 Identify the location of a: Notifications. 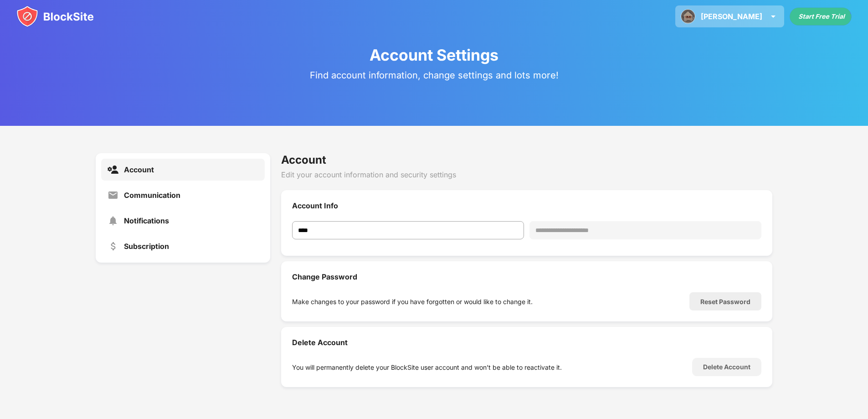
(183, 220).